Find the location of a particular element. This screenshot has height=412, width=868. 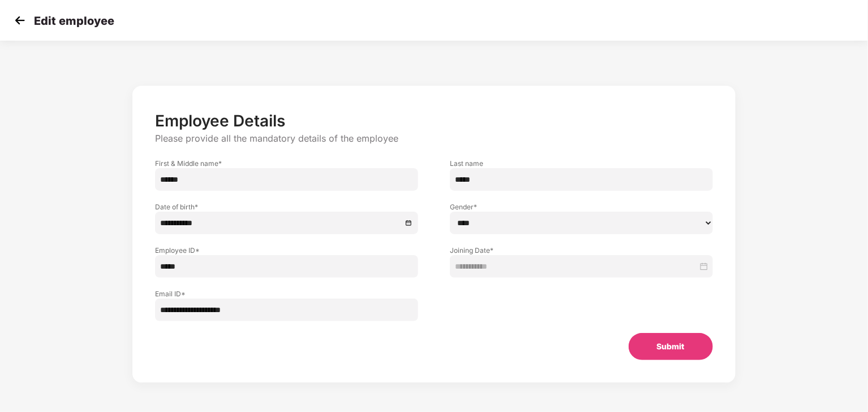

p: Edit employee is located at coordinates (74, 21).